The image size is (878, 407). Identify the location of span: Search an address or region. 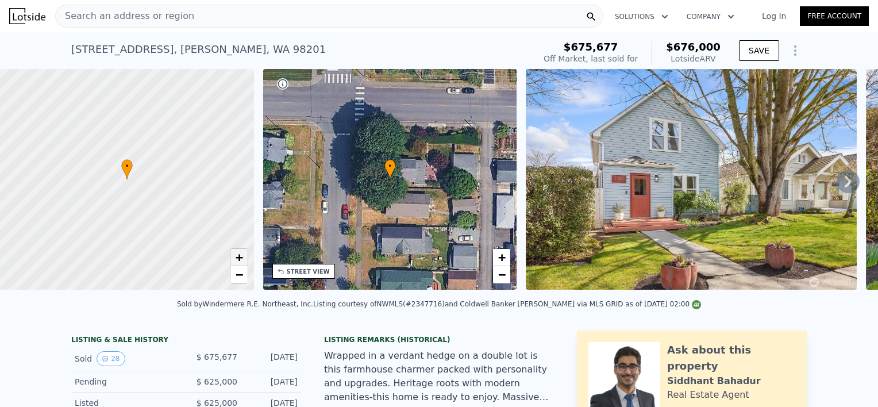
(125, 16).